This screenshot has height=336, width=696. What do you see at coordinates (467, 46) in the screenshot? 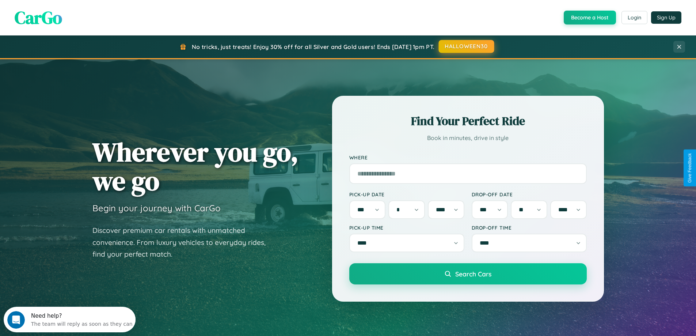
I see `button: HALLOWEEN30` at bounding box center [467, 46].